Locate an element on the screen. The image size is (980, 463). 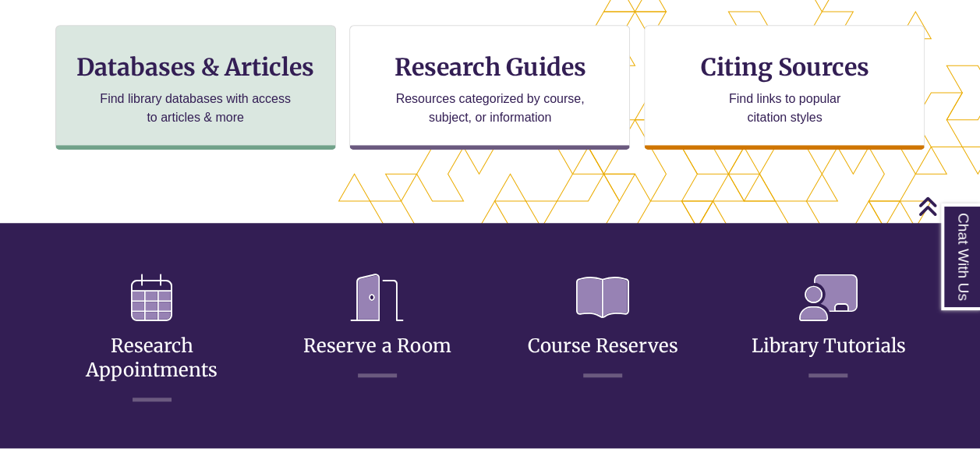
p: Find links to popular citation styles is located at coordinates (784, 108).